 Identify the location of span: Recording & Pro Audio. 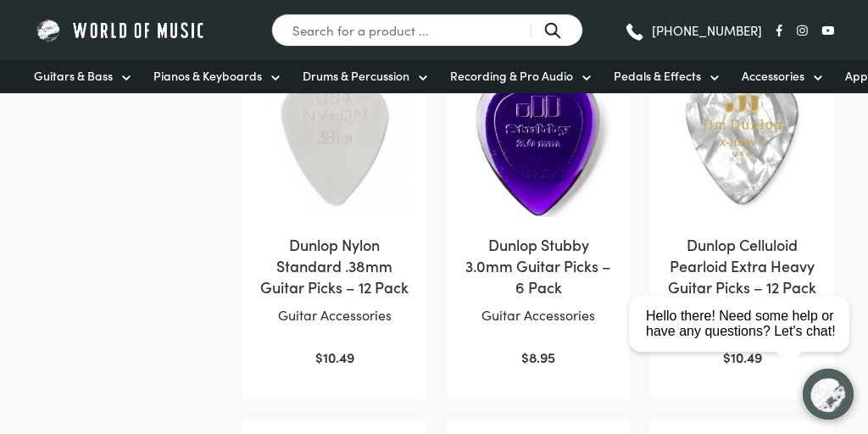
(512, 76).